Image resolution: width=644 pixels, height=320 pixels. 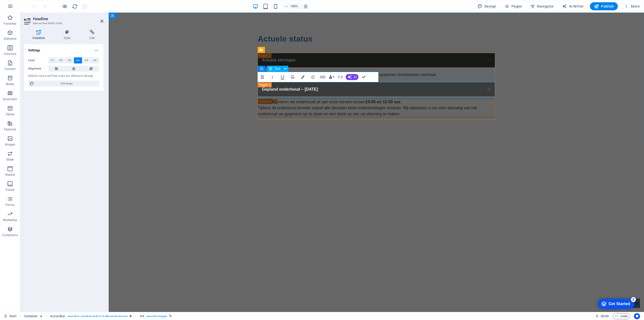 What do you see at coordinates (38, 60) in the screenshot?
I see `label: Level` at bounding box center [38, 60].